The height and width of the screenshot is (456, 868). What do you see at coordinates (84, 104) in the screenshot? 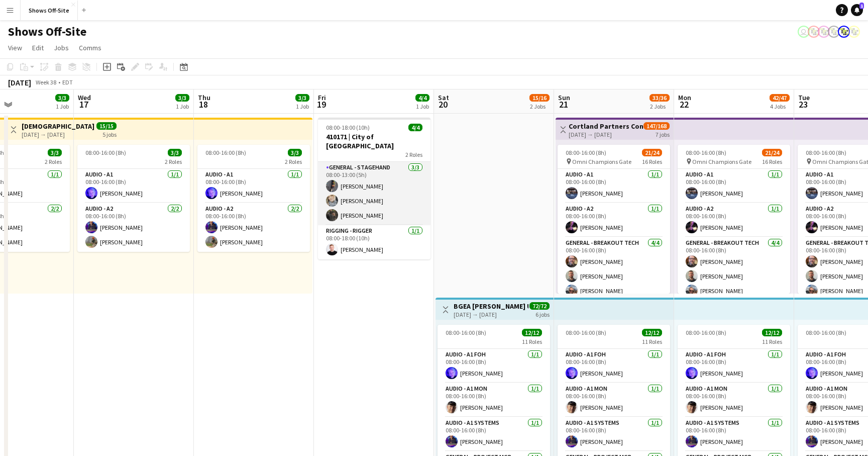
I see `span: 17` at bounding box center [84, 104].